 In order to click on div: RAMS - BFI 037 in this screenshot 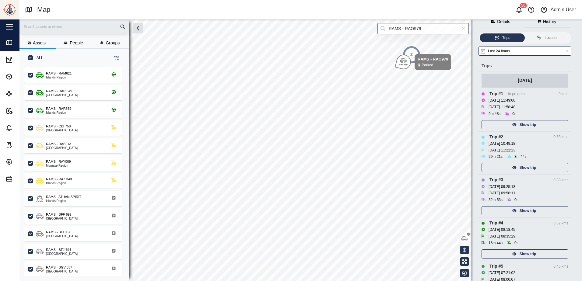, I will do `click(58, 232)`.